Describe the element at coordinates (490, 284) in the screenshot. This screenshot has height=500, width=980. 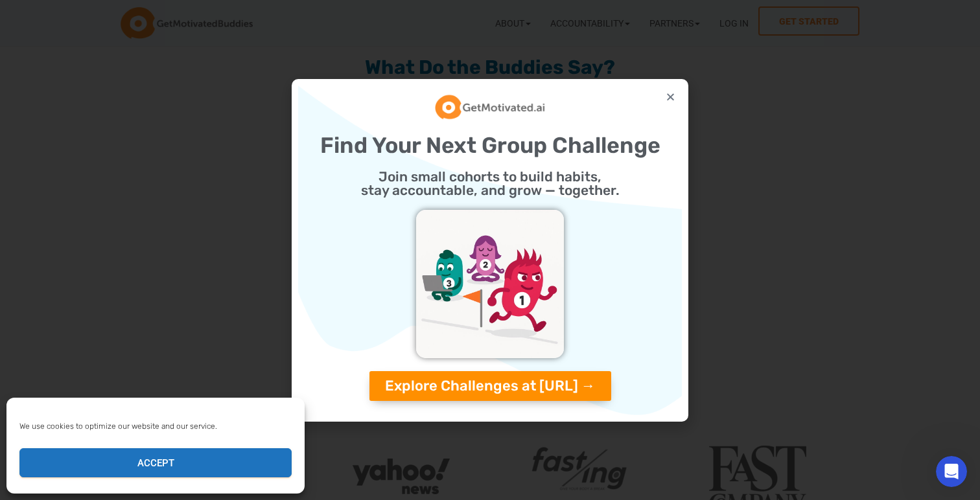
I see `img: challenges_getmotivatedAI` at that location.